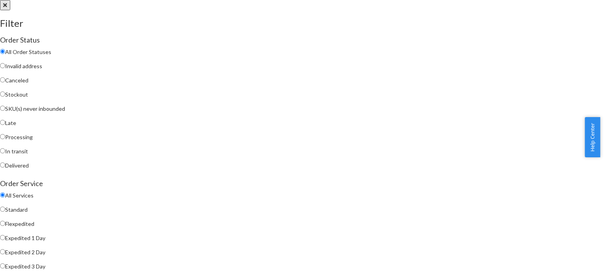 This screenshot has width=606, height=274. What do you see at coordinates (11, 123) in the screenshot?
I see `span: Late` at bounding box center [11, 123].